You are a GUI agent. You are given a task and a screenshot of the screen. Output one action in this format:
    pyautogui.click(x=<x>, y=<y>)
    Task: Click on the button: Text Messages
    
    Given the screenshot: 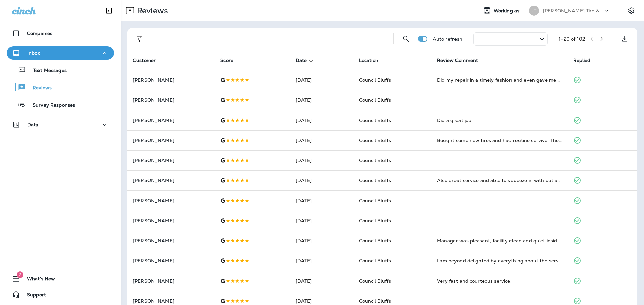 What is the action you would take?
    pyautogui.click(x=61, y=70)
    